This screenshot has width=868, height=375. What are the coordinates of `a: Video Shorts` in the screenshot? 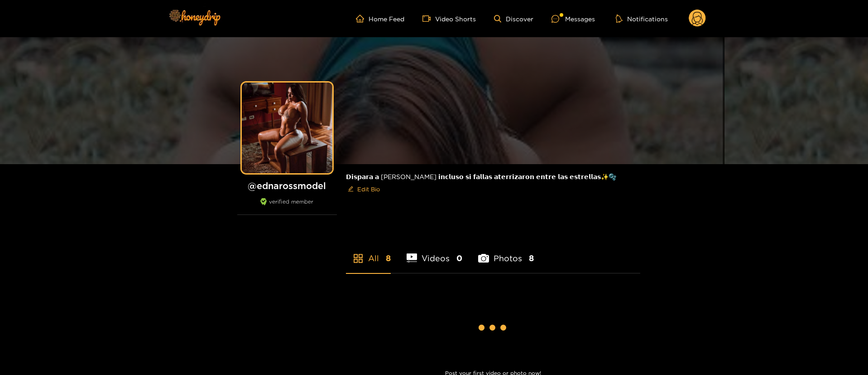 It's located at (449, 19).